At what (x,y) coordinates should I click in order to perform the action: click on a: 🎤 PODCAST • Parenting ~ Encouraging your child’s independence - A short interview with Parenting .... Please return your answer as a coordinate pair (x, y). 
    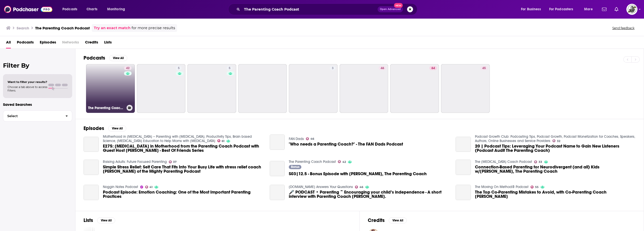
    Looking at the image, I should click on (277, 192).